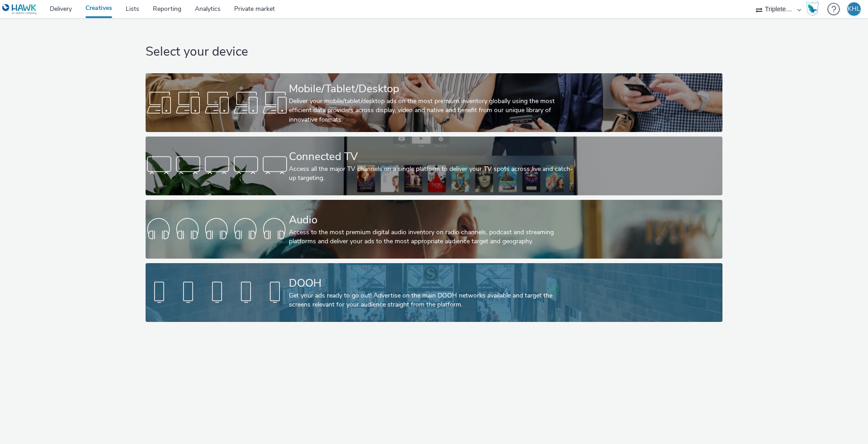 The height and width of the screenshot is (444, 868). What do you see at coordinates (434, 103) in the screenshot?
I see `a: Mobile/Tablet/DesktopDeliver your mobile/tablet/desktop ads on the most premium inventory globall...` at bounding box center [434, 103].